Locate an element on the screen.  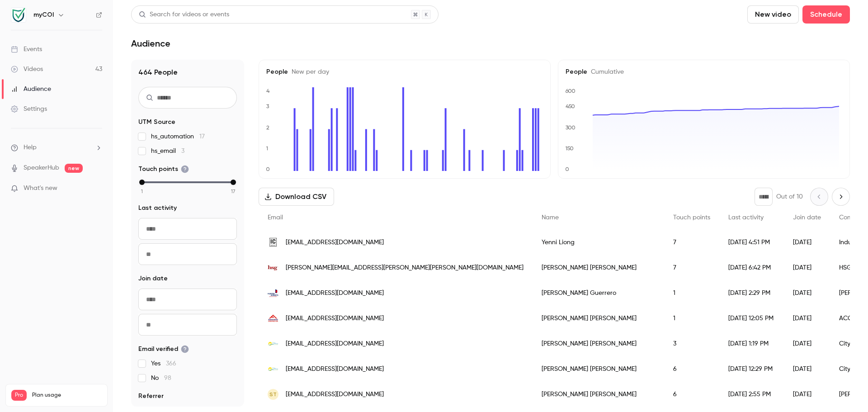
h1: 464 People is located at coordinates (188, 72).